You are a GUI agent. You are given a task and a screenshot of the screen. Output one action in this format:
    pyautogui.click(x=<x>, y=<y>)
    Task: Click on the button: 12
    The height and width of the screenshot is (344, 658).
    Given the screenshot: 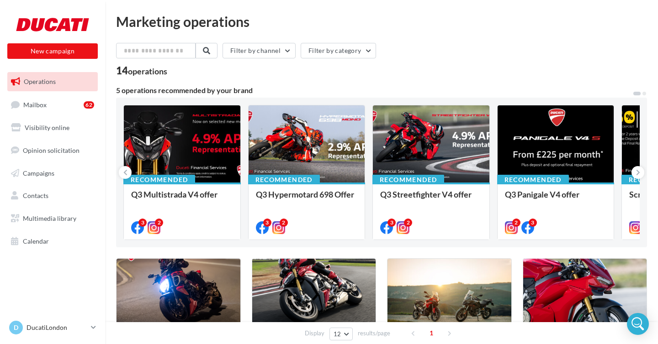 What is the action you would take?
    pyautogui.click(x=341, y=334)
    